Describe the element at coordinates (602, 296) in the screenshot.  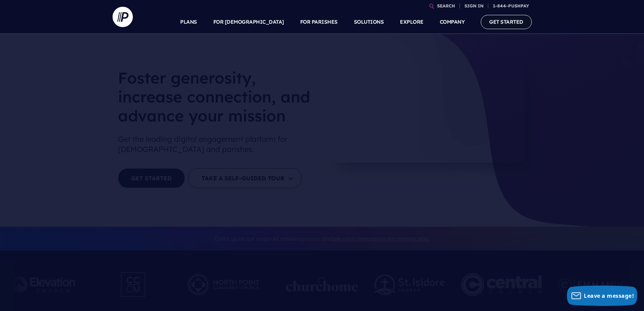
I see `button: Leave a message!` at that location.